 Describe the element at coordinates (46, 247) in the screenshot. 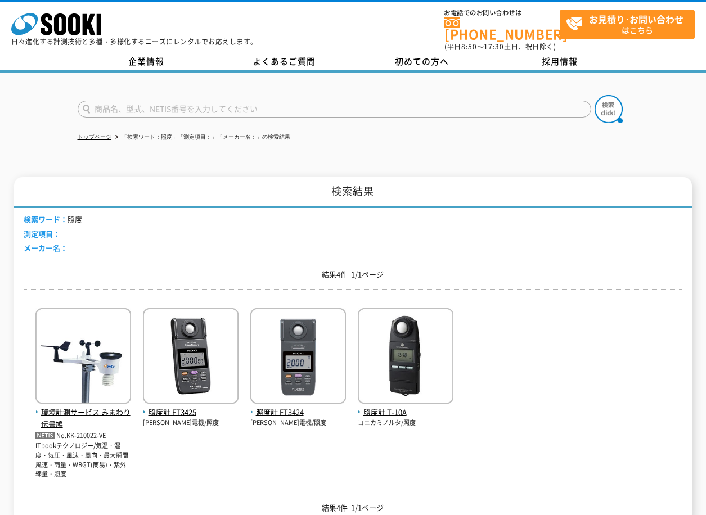

I see `span: メーカー名：` at that location.